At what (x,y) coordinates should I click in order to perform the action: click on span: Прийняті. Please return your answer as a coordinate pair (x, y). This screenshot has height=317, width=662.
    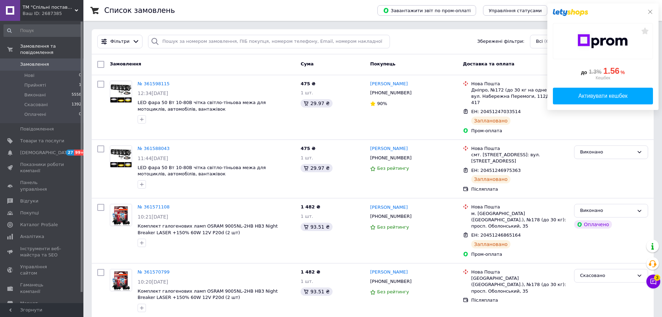
    Looking at the image, I should click on (35, 85).